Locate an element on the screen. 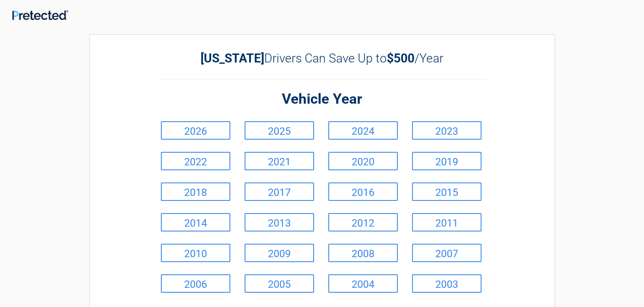  a: 2025 is located at coordinates (279, 130).